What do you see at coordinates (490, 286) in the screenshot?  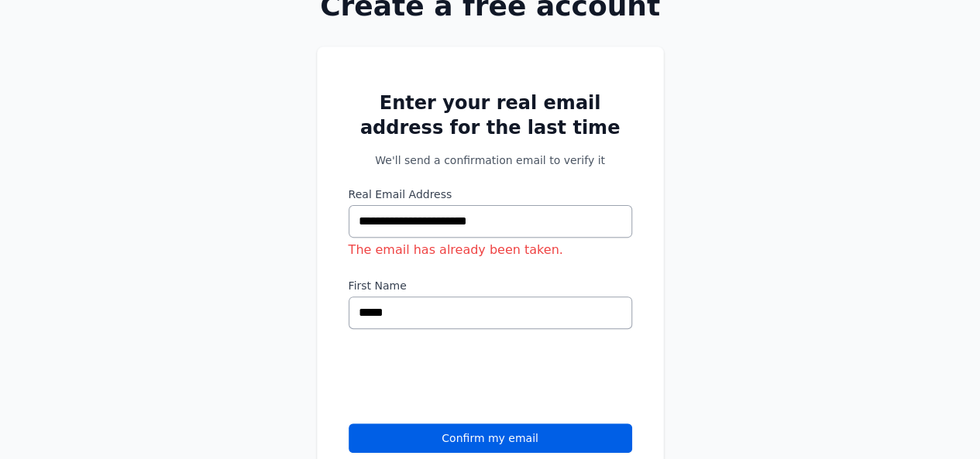 I see `label: First Name` at bounding box center [490, 286].